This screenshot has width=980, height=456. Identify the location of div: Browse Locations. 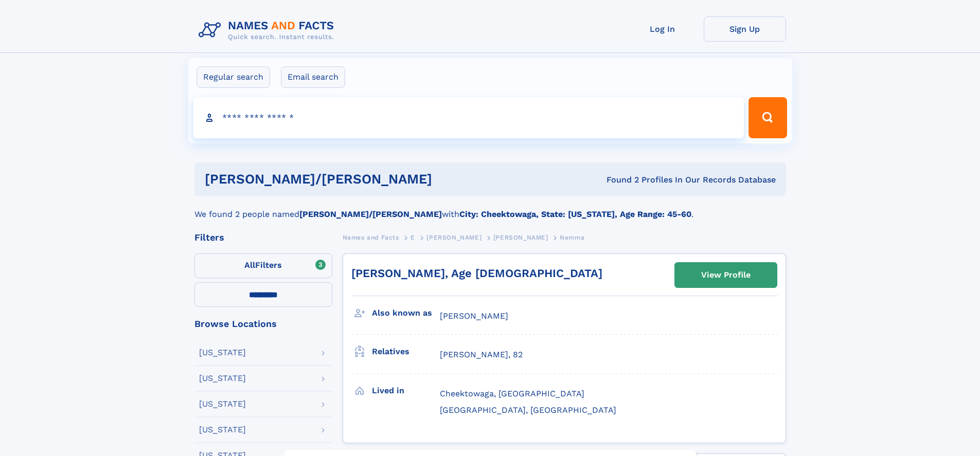
(263, 324).